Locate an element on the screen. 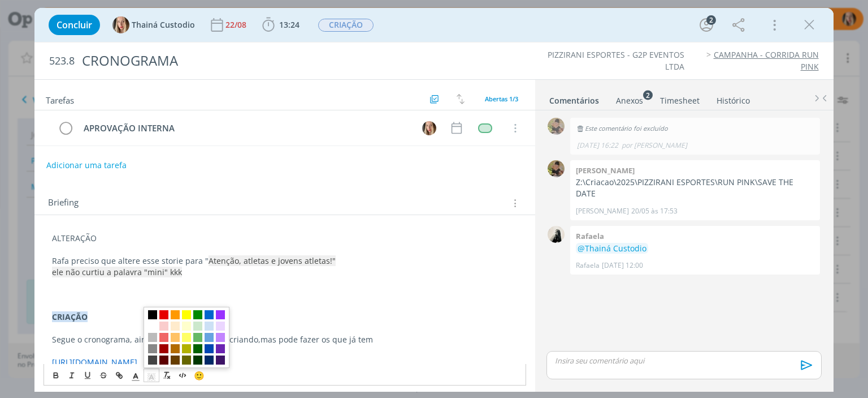 This screenshot has width=868, height=398. span: Atenção, atletas e jovens atletas!" is located at coordinates (272, 260).